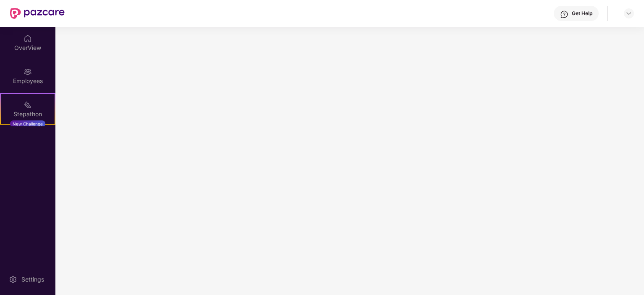  What do you see at coordinates (28, 105) in the screenshot?
I see `img: svg+xml;base64,PHN2ZyB4bWxucz0iaHR0cDovL3d3dy53My5vcmcvMjAwMC9zdmciIHdpZHRoPSIyMSIgaGVpZ2h0PSIyMC...` at bounding box center [28, 105].